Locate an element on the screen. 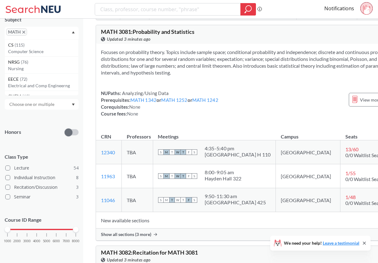  p: Electrical and Comp Engineerng is located at coordinates (43, 86).